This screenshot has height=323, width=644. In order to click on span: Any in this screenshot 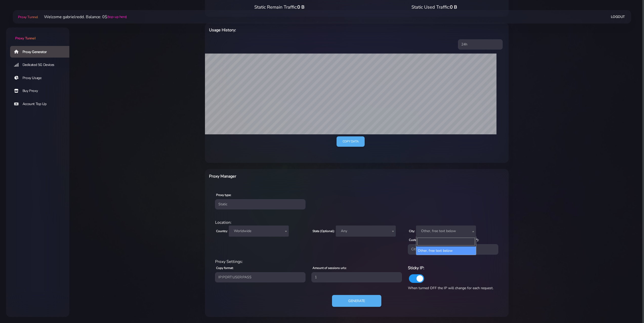, I will do `click(366, 231)`.